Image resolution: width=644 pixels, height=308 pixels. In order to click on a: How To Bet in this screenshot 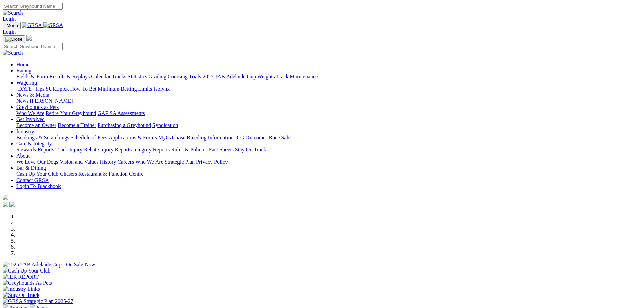, I will do `click(84, 89)`.